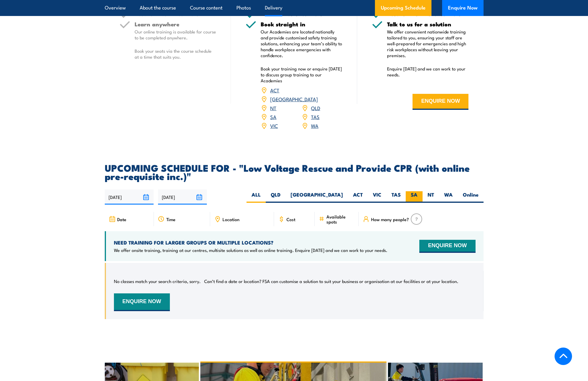  I want to click on label: VIC, so click(377, 197).